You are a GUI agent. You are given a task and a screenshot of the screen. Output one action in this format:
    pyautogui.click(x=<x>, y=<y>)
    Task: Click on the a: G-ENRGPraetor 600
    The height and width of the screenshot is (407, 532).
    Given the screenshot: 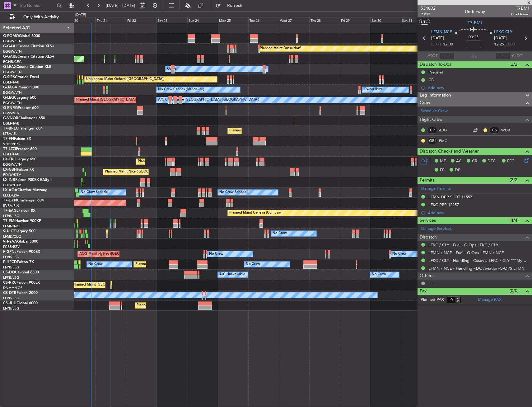 What is the action you would take?
    pyautogui.click(x=21, y=108)
    